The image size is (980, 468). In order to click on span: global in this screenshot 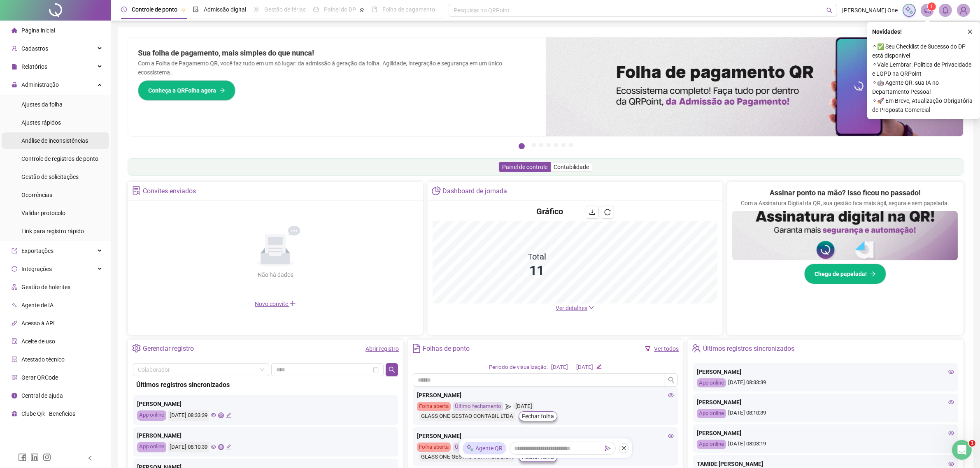, I will do `click(221, 446)`.